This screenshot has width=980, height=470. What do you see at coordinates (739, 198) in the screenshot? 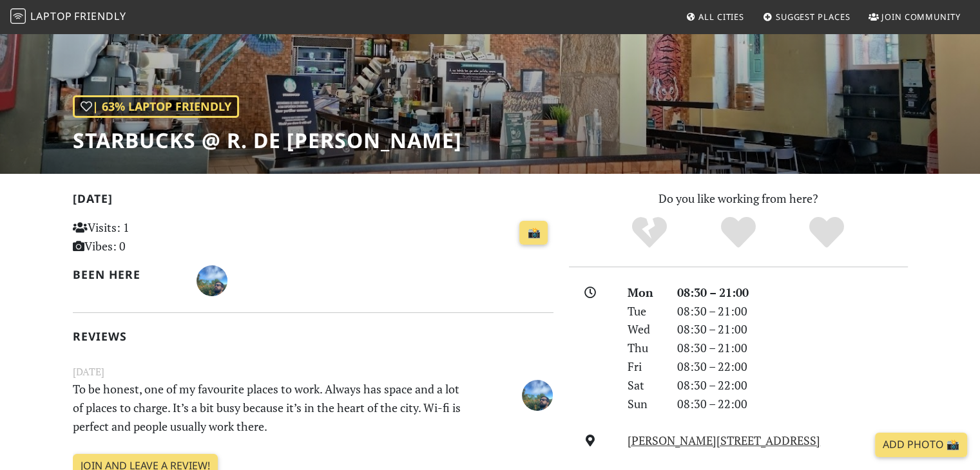
I see `p: Do you like working from here?` at bounding box center [739, 198].